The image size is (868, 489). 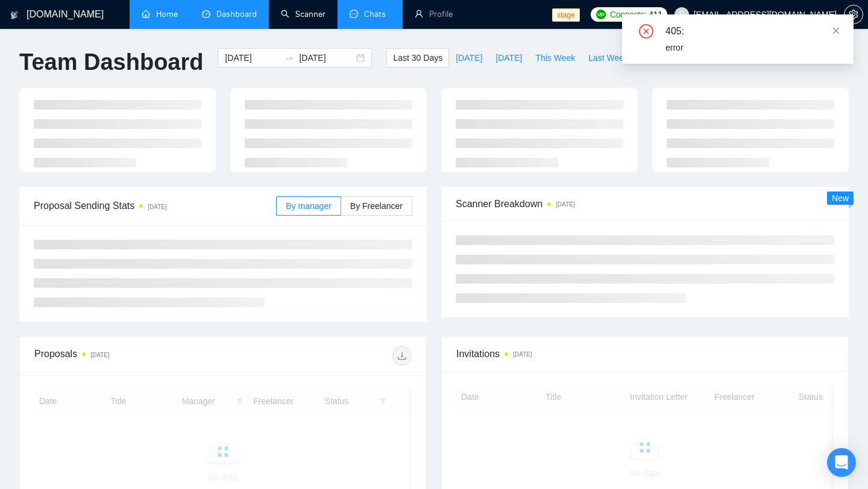 I want to click on span: setting, so click(x=853, y=15).